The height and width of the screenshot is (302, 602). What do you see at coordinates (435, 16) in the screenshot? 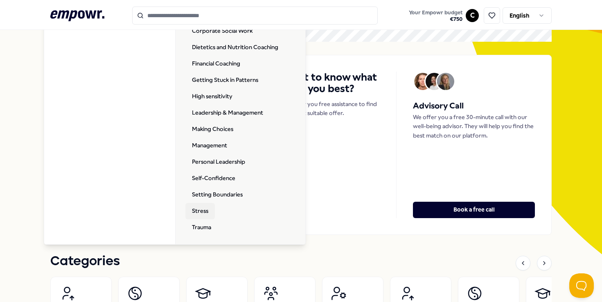
I see `a: Your Empowr budget€750` at bounding box center [435, 16].